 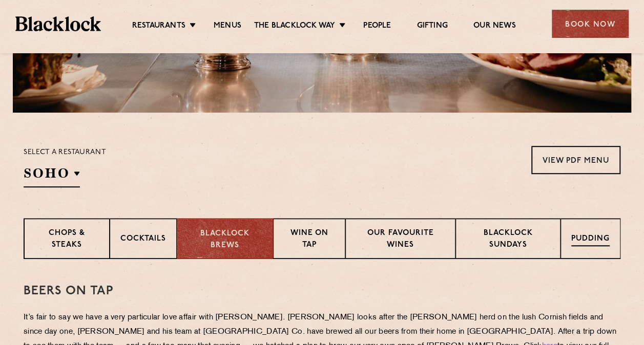 What do you see at coordinates (590, 239) in the screenshot?
I see `p: Pudding` at bounding box center [590, 239].